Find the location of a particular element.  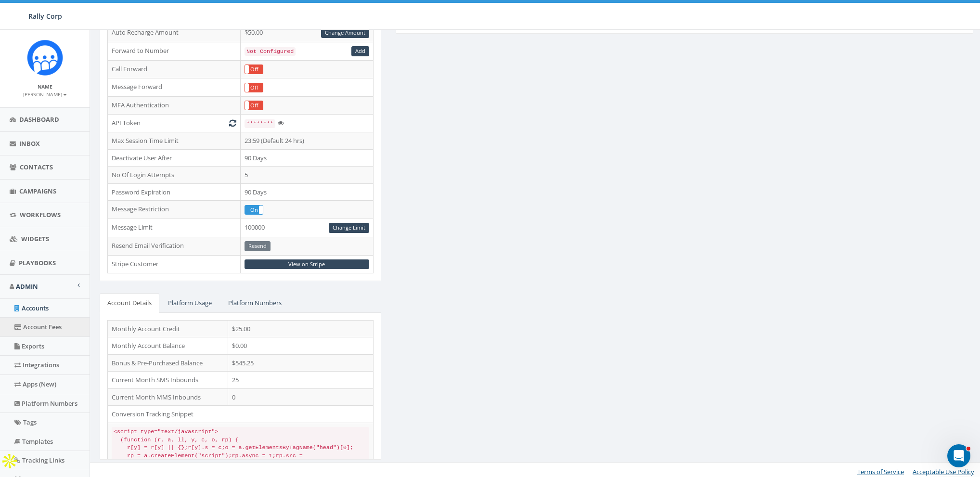

td: Password Expiration is located at coordinates (174, 192).